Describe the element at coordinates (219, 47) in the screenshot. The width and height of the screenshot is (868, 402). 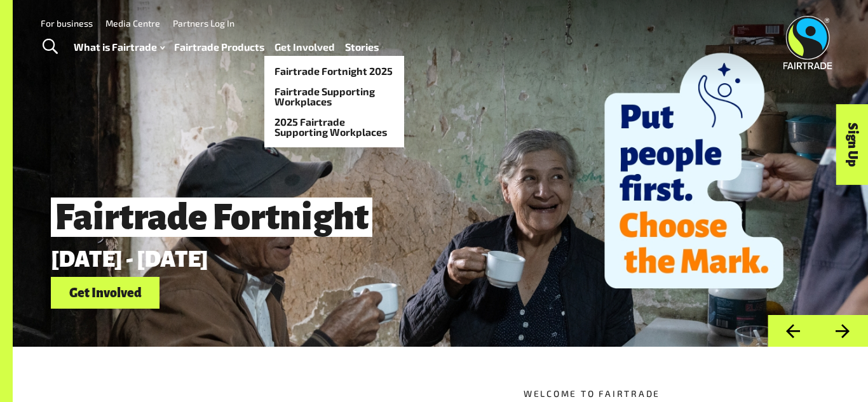
I see `a: Fairtrade Products` at that location.